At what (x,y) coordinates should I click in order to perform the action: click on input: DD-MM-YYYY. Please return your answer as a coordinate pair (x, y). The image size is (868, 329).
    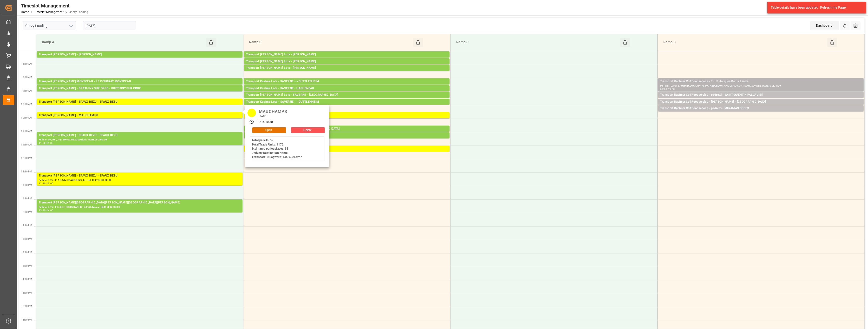
    Looking at the image, I should click on (109, 26).